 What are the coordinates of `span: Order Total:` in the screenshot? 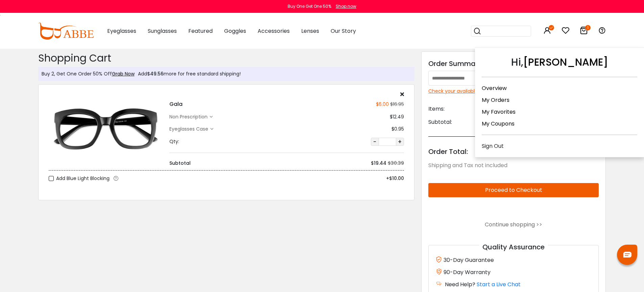 It's located at (448, 152).